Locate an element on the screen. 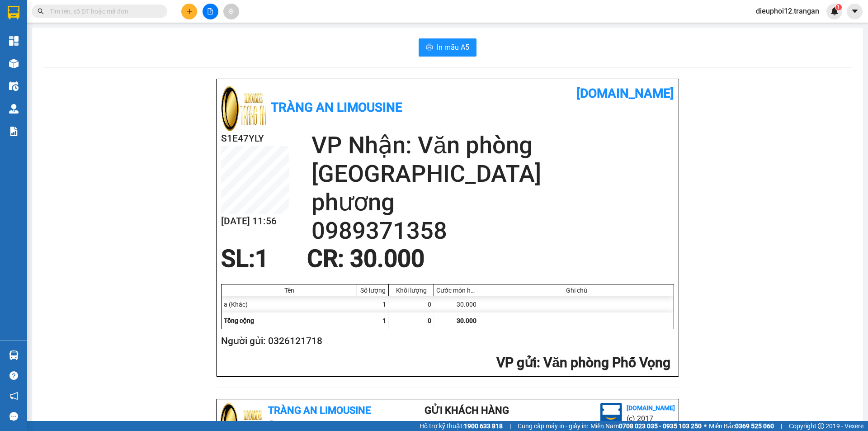  span: Tổng cộng is located at coordinates (238, 321).